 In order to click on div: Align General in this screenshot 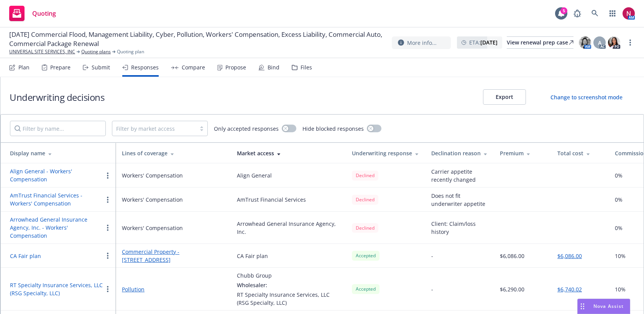, I will do `click(254, 175)`.